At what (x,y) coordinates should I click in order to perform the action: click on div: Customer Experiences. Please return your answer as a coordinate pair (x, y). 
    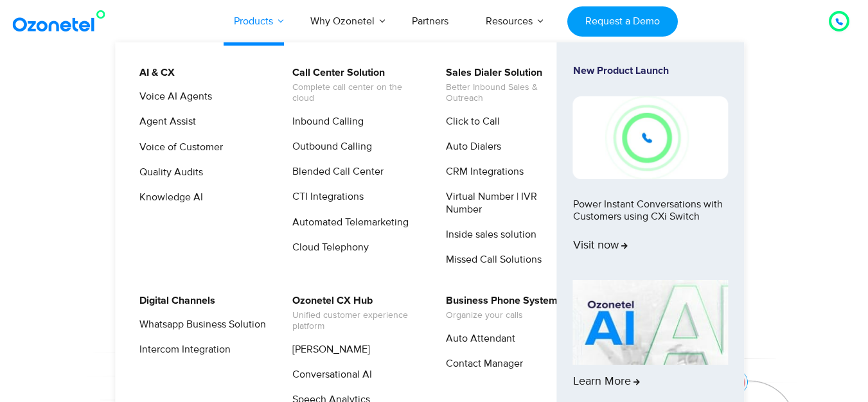
    Looking at the image, I should click on (434, 146).